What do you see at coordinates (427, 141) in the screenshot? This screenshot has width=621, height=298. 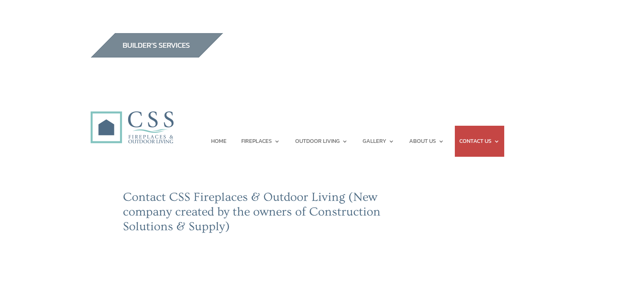 I see `a: ABOUT US` at bounding box center [427, 141].